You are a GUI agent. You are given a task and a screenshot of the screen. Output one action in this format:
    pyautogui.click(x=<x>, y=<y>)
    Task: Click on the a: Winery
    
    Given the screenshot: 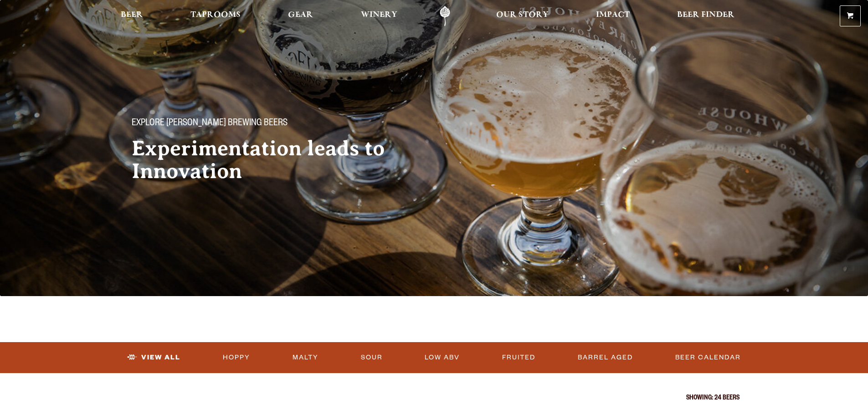 What is the action you would take?
    pyautogui.click(x=379, y=16)
    